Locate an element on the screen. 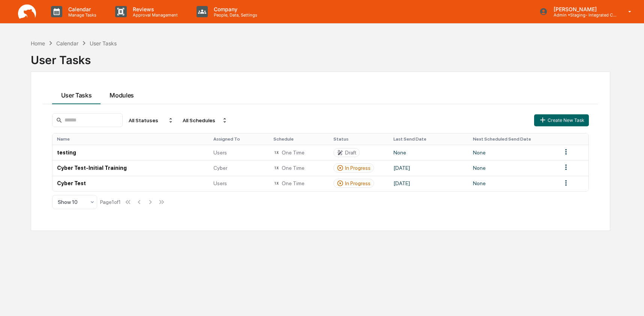 The width and height of the screenshot is (644, 316). p: Admin • Staging- Integrated Compliance Advisors is located at coordinates (583, 15).